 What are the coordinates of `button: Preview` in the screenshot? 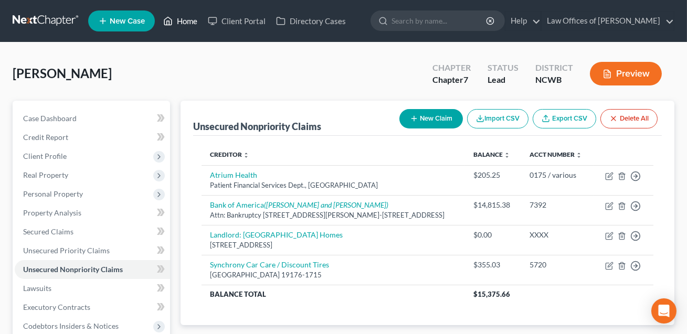 It's located at (625, 73).